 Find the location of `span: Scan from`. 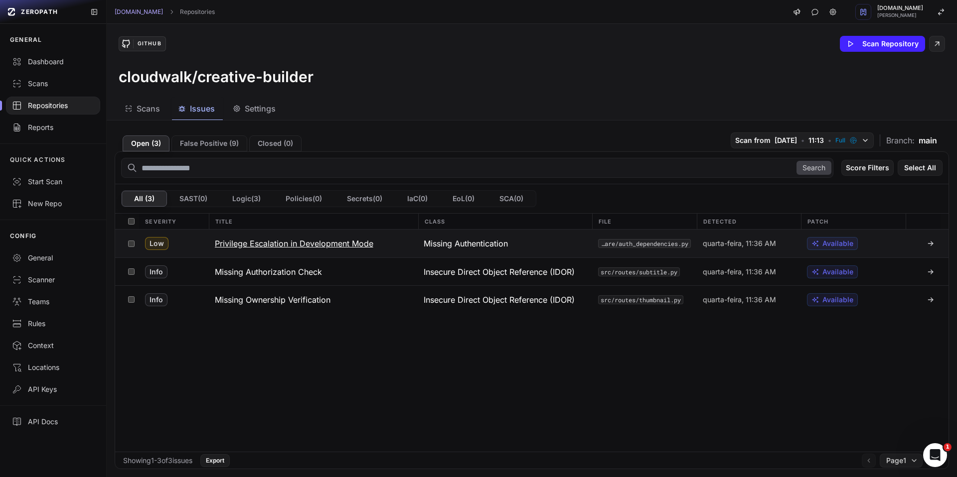

span: Scan from is located at coordinates (752, 141).